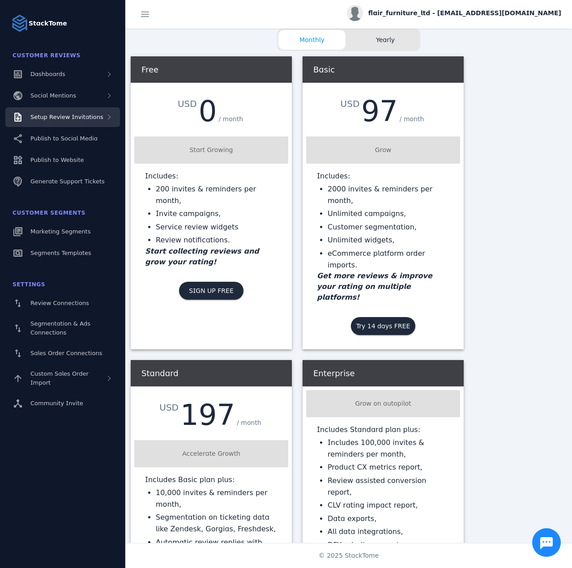  I want to click on a: Publish to Social Media, so click(63, 139).